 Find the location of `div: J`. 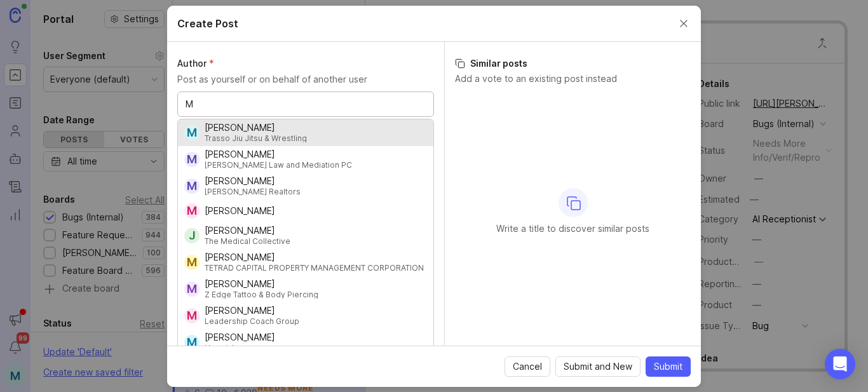

div: J is located at coordinates (192, 236).